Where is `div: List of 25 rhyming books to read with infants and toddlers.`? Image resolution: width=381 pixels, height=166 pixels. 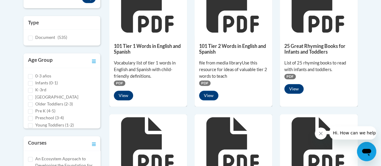 div: List of 25 rhyming books to read with infants and toddlers. is located at coordinates (318, 66).